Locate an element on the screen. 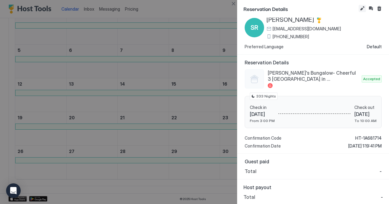  span: 333 Nights is located at coordinates (266, 96).